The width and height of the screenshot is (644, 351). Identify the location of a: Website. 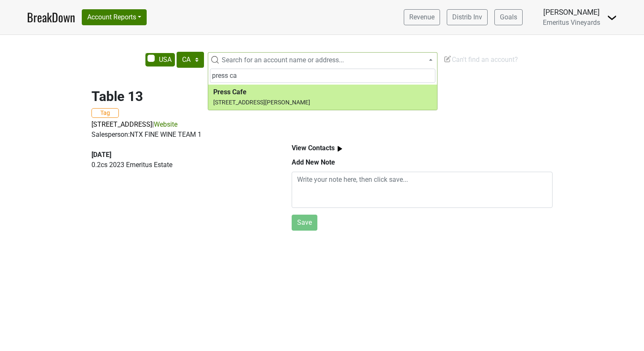
(166, 125).